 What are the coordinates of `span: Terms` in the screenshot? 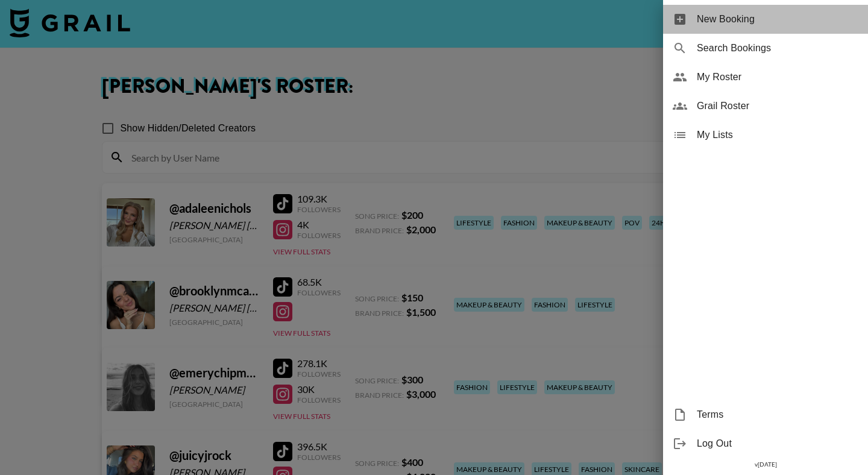 It's located at (778, 414).